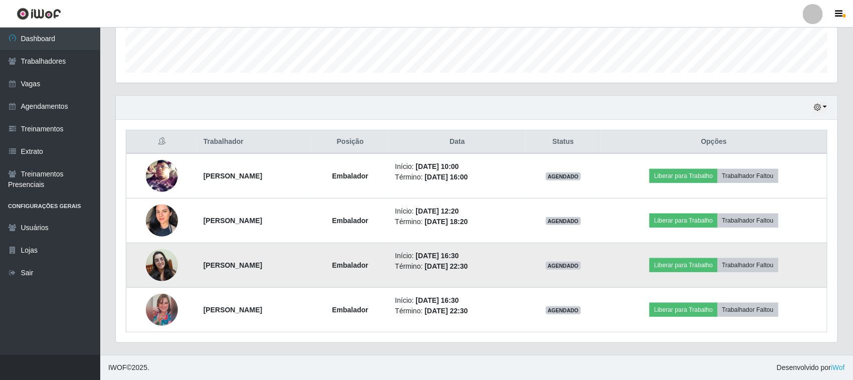 Image resolution: width=853 pixels, height=380 pixels. What do you see at coordinates (162, 265) in the screenshot?
I see `img: 1754064940964.jpeg` at bounding box center [162, 265].